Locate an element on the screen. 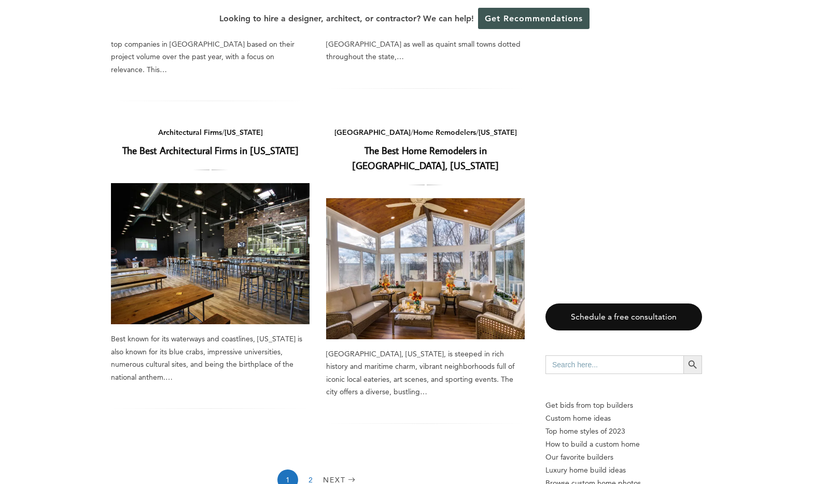 The image size is (813, 484). a: How to build a custom home is located at coordinates (624, 444).